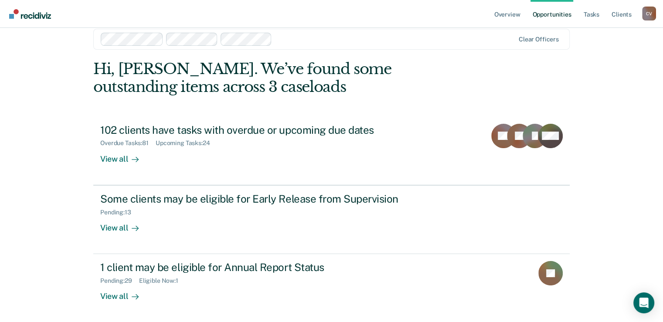  I want to click on div: Pending : 13, so click(119, 212).